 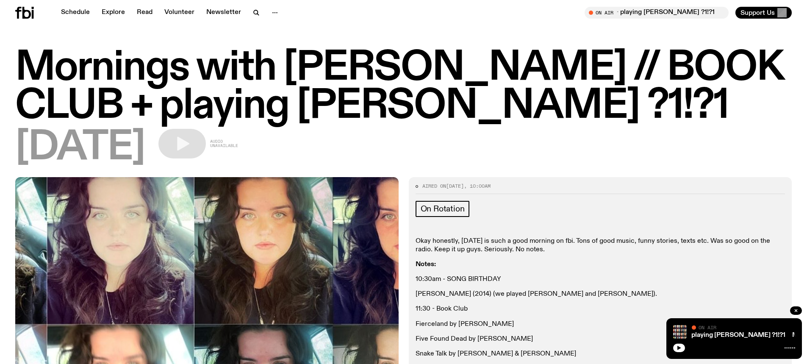 I want to click on a: Newsletter, so click(x=224, y=13).